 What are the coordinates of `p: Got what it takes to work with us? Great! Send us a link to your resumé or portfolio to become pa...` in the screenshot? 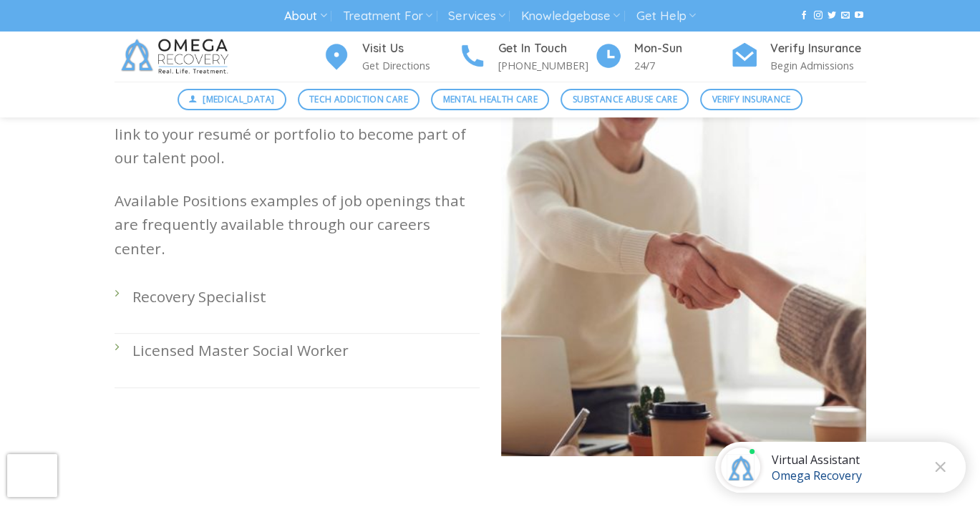 It's located at (297, 134).